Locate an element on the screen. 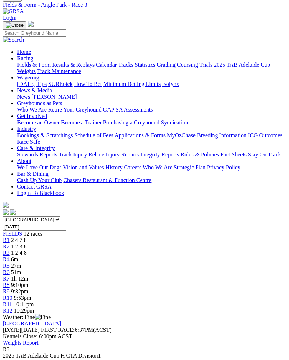  div: Wagering is located at coordinates (152, 84).